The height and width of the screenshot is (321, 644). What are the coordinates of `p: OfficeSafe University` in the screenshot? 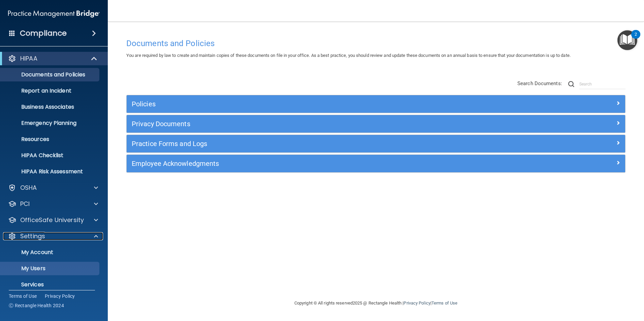 It's located at (52, 220).